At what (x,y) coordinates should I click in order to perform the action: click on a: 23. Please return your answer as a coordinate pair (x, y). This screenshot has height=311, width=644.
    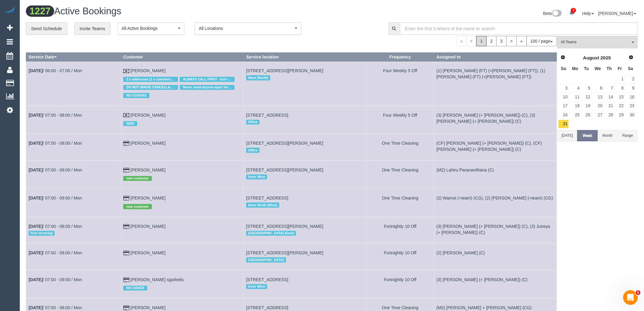
    Looking at the image, I should click on (631, 106).